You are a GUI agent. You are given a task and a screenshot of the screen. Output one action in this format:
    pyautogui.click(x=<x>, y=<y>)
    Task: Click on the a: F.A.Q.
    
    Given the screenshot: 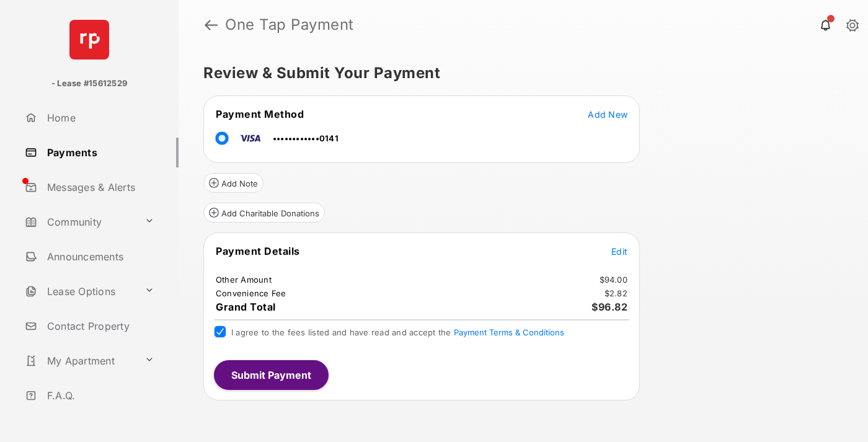 What is the action you would take?
    pyautogui.click(x=99, y=395)
    